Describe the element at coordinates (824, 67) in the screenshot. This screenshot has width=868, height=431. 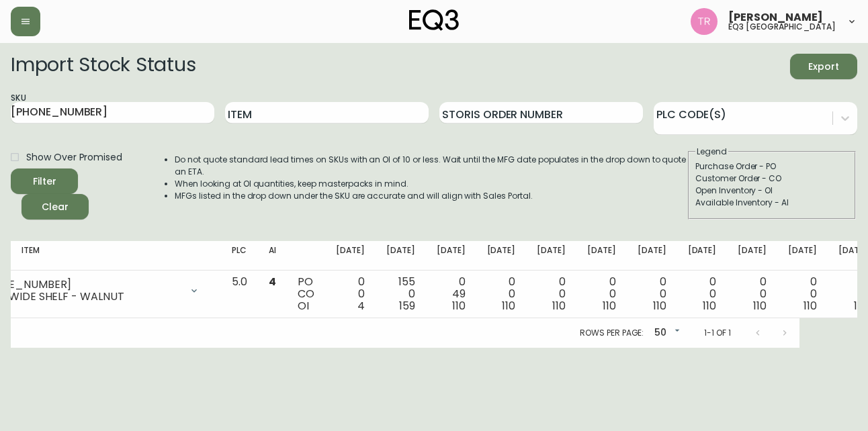
I see `button: Export` at that location.